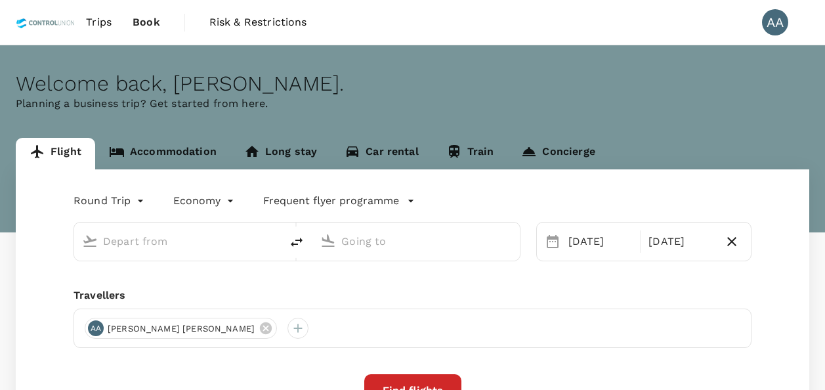 The width and height of the screenshot is (825, 390). What do you see at coordinates (339, 201) in the screenshot?
I see `button: Frequent flyer programme` at bounding box center [339, 201].